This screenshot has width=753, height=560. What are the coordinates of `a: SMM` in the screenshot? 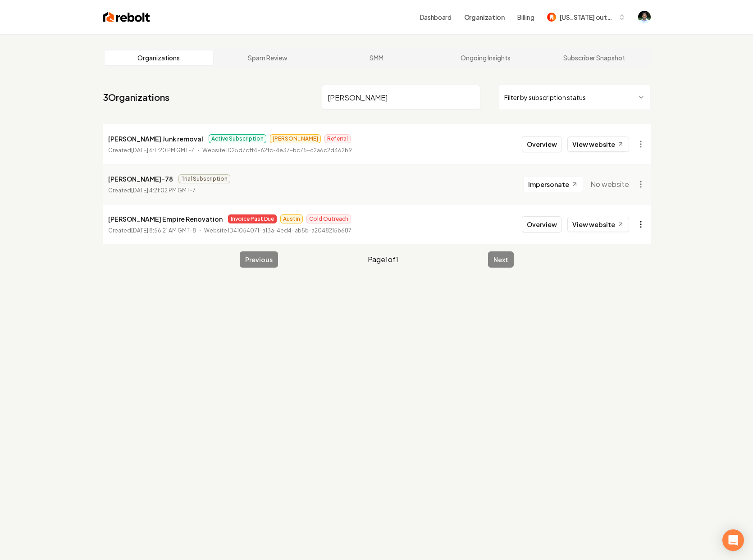 It's located at (376, 58).